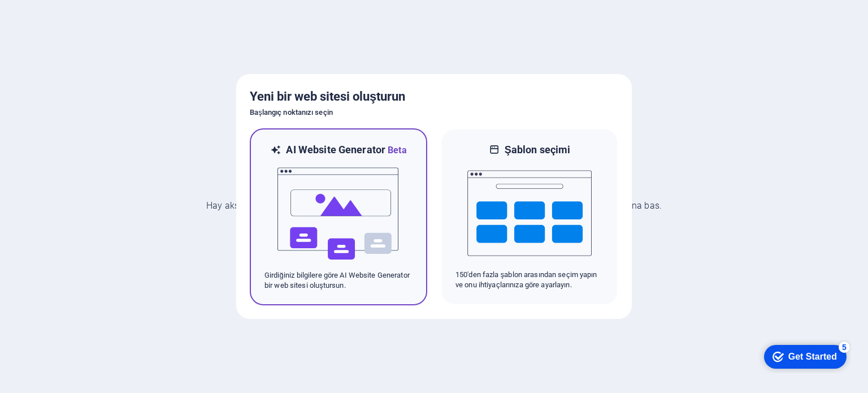 This screenshot has width=868, height=393. What do you see at coordinates (529, 280) in the screenshot?
I see `p: 150'den fazla şablon arasından seçim yapın ve onu ihtiyaçlarınıza göre ayarlayın.` at bounding box center [529, 280].